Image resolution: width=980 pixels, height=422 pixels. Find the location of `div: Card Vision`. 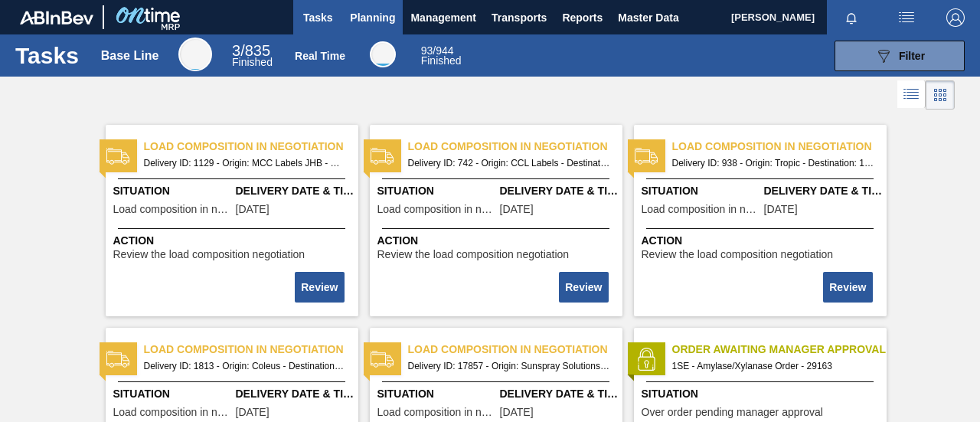

div: Card Vision is located at coordinates (941, 95).